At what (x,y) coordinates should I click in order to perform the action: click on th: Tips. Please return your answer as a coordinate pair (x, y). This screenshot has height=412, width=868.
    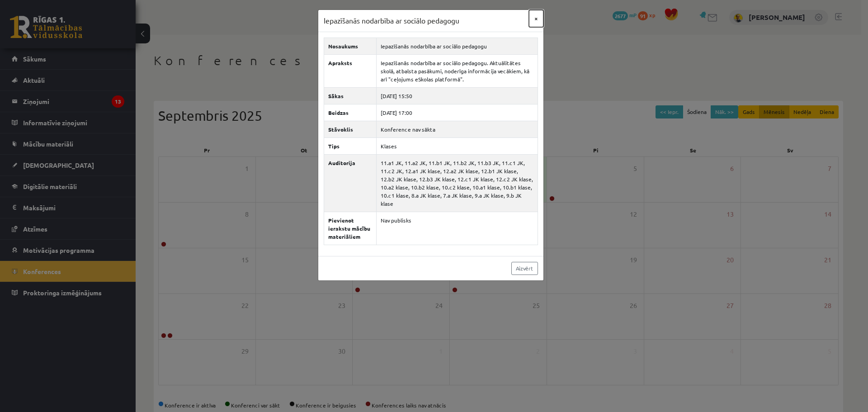
    Looking at the image, I should click on (350, 145).